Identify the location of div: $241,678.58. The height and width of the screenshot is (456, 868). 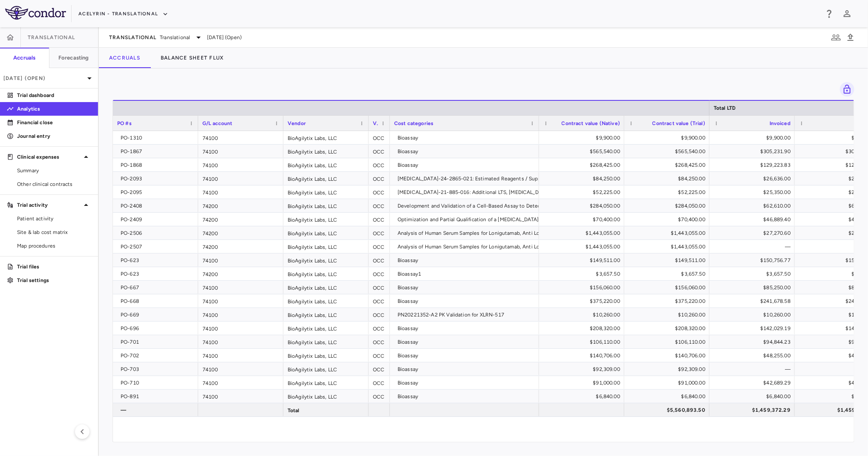
(754, 302).